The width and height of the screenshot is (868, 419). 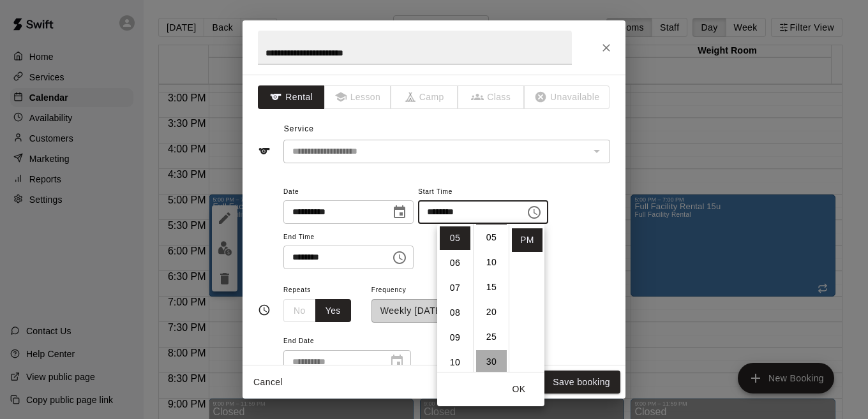 What do you see at coordinates (317, 311) in the screenshot?
I see `div: outlined button group` at bounding box center [317, 311].